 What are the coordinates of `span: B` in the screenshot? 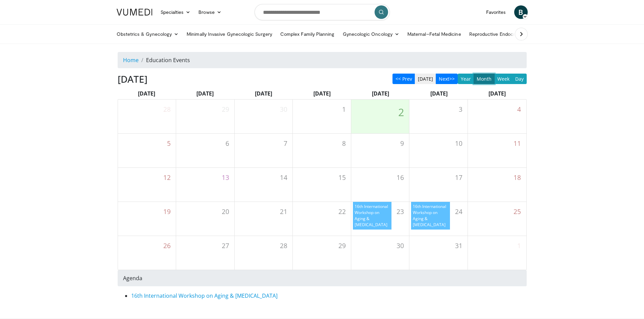 It's located at (521, 12).